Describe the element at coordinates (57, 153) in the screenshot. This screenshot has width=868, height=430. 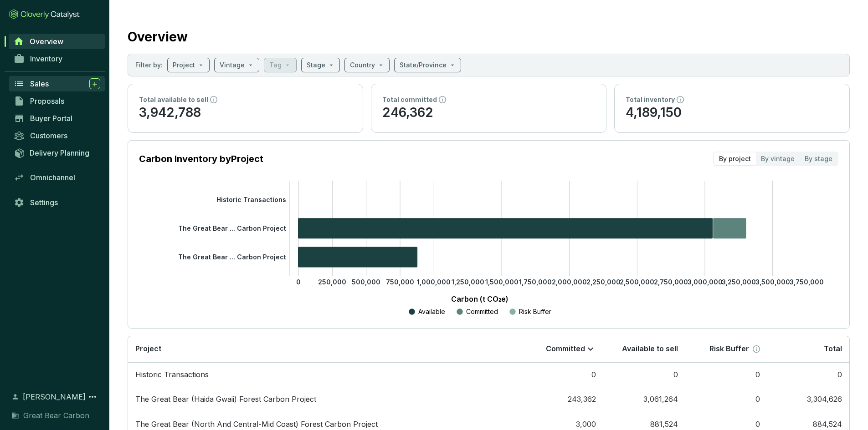
I see `a: Delivery Planning` at that location.